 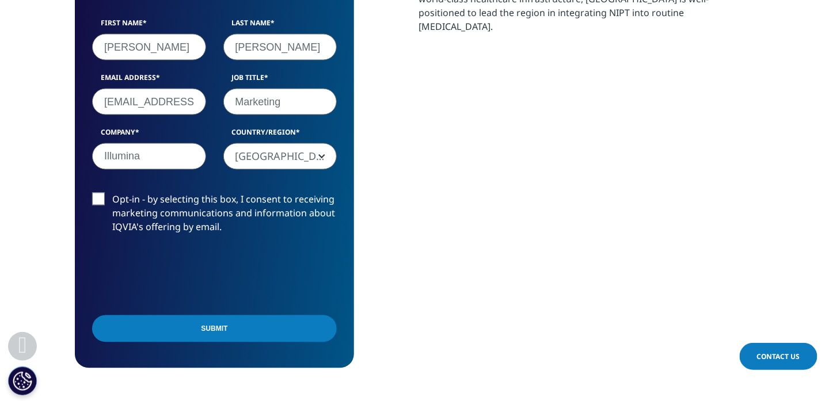 What do you see at coordinates (149, 135) in the screenshot?
I see `label: Company` at bounding box center [149, 135].